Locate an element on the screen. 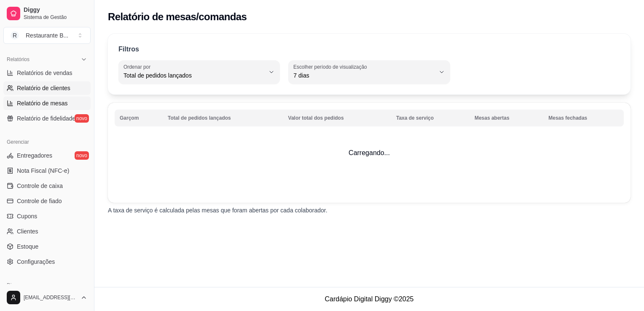 The height and width of the screenshot is (311, 644). span: Controle de fiado is located at coordinates (39, 201).